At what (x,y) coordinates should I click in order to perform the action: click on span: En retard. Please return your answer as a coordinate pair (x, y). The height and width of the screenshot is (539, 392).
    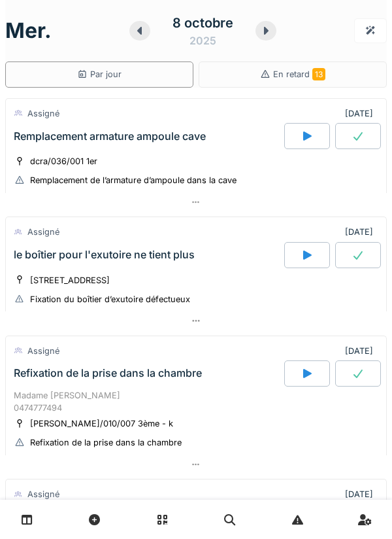
    Looking at the image, I should click on (299, 74).